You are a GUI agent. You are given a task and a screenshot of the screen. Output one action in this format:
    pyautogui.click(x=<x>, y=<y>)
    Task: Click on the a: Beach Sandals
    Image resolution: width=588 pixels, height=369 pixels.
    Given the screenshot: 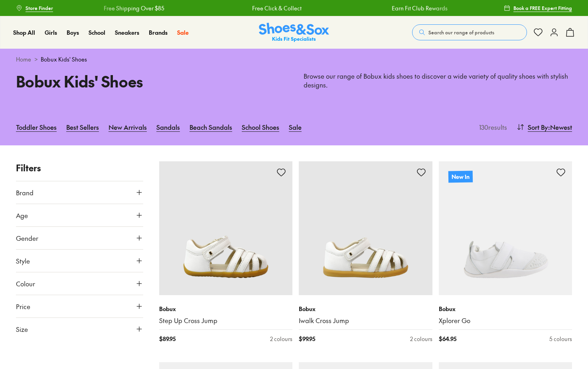 What is the action you would take?
    pyautogui.click(x=211, y=127)
    